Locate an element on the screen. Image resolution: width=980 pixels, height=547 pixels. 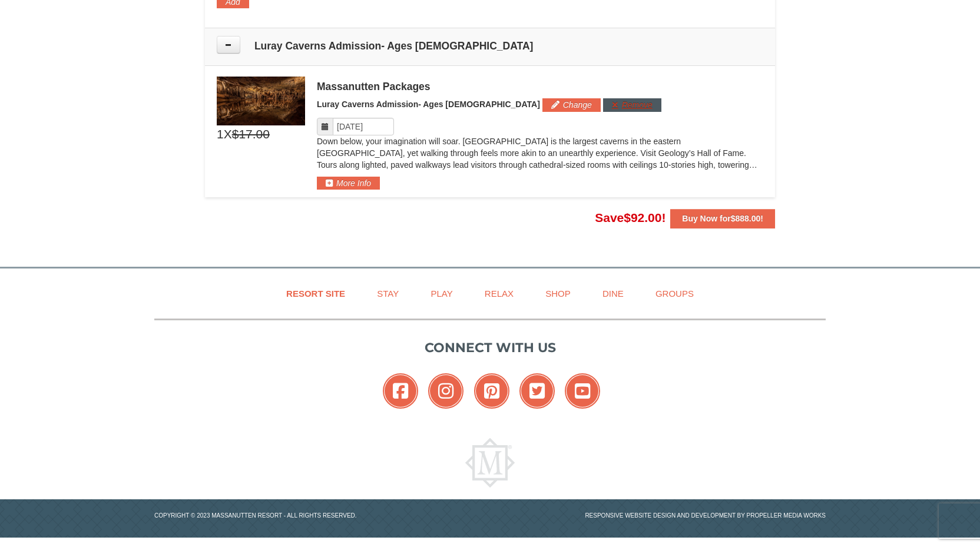
a: Dine is located at coordinates (613, 294).